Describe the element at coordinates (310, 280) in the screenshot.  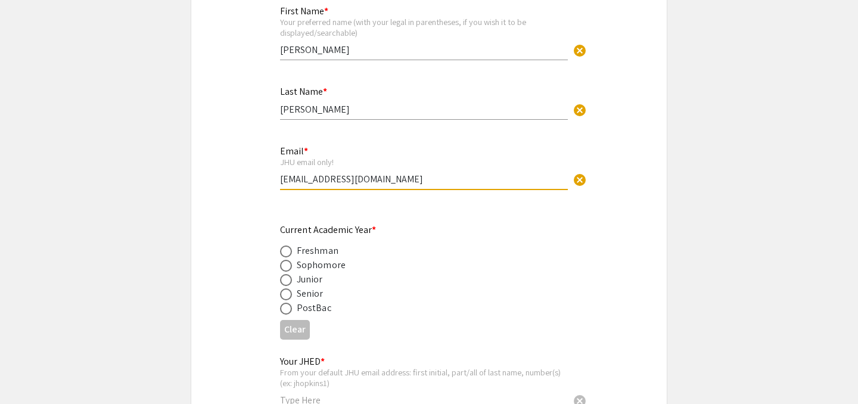
I see `div: Junior` at that location.